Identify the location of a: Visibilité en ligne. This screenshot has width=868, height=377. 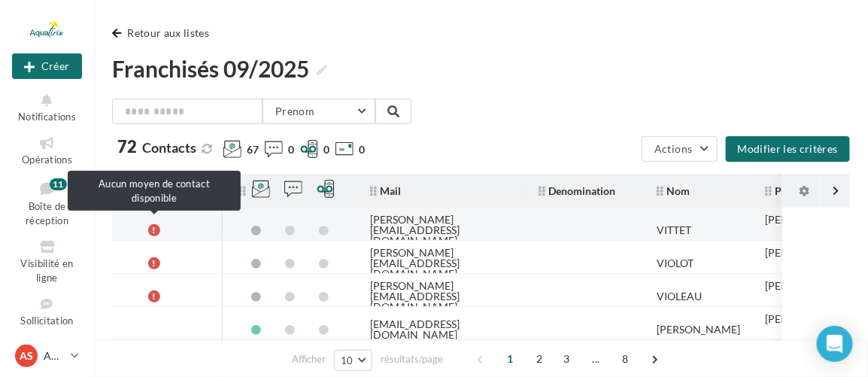
(46, 261).